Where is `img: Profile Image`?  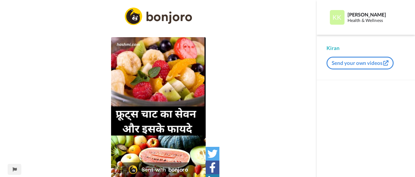 img: Profile Image is located at coordinates (337, 17).